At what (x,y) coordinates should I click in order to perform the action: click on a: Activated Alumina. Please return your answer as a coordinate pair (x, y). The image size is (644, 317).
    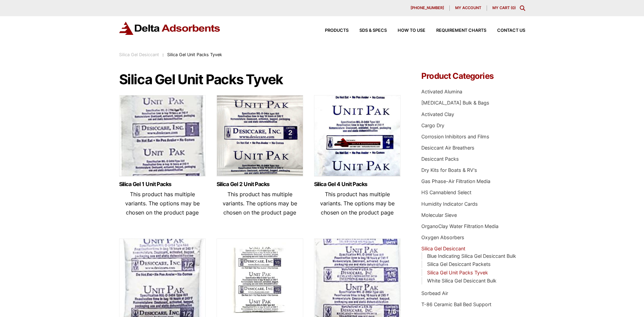
    Looking at the image, I should click on (442, 91).